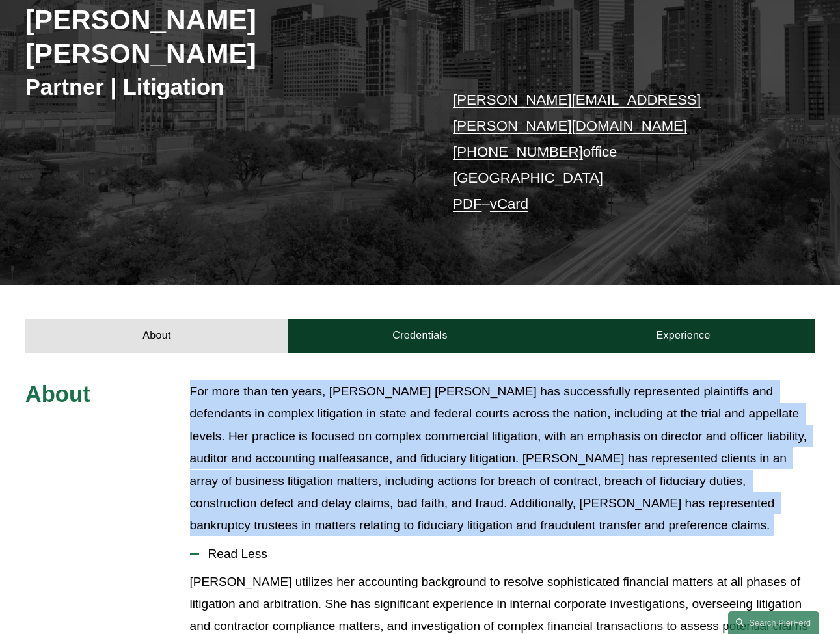 The image size is (840, 634). What do you see at coordinates (506, 554) in the screenshot?
I see `span: Read Less` at bounding box center [506, 554].